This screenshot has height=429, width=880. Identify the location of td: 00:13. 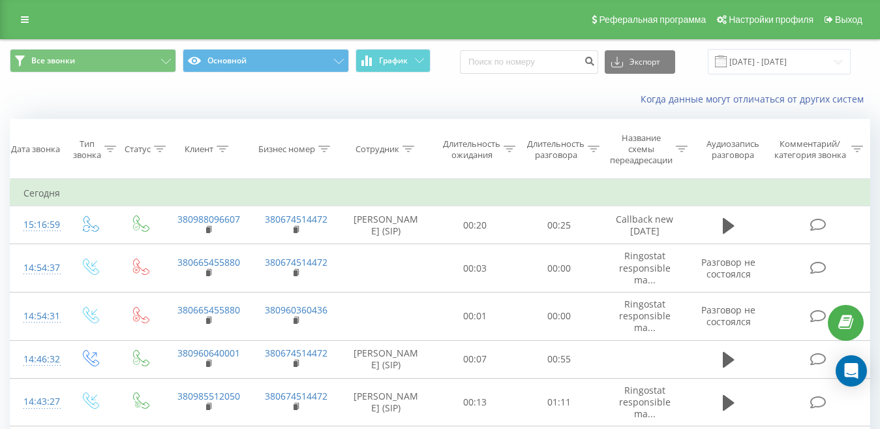
(475, 402).